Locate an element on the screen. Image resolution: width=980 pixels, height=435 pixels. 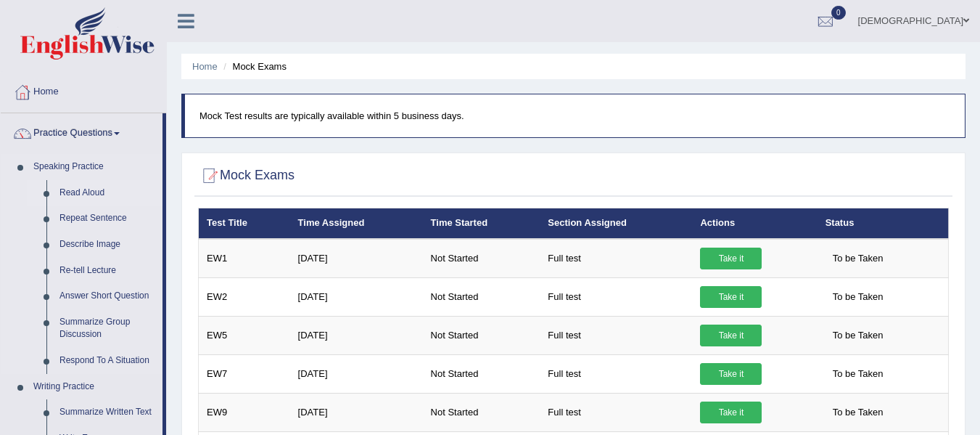
a: Re-tell Lecture is located at coordinates (108, 271).